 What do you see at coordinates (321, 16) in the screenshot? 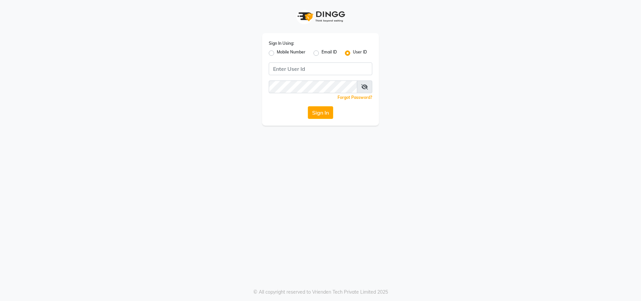
I see `img: logo1.svg` at bounding box center [321, 16].